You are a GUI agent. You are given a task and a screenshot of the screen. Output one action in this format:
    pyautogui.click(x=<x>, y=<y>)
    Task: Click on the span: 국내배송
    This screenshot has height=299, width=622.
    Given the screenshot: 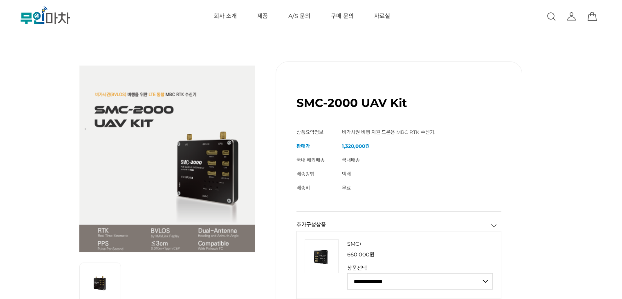 What is the action you would take?
    pyautogui.click(x=351, y=160)
    